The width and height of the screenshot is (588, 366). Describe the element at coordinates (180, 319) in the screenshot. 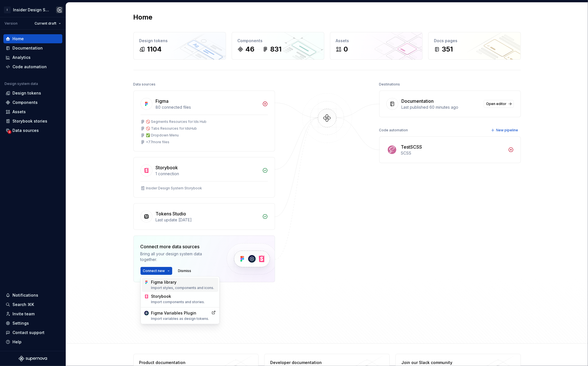

I see `div: Import variables as design tokens.` at that location.